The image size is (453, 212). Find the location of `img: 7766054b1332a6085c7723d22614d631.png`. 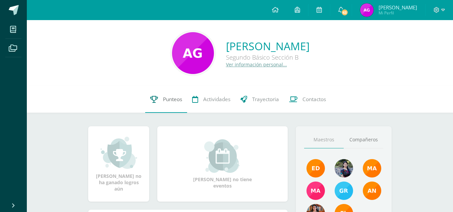

img: 7766054b1332a6085c7723d22614d631.png is located at coordinates (316, 191).